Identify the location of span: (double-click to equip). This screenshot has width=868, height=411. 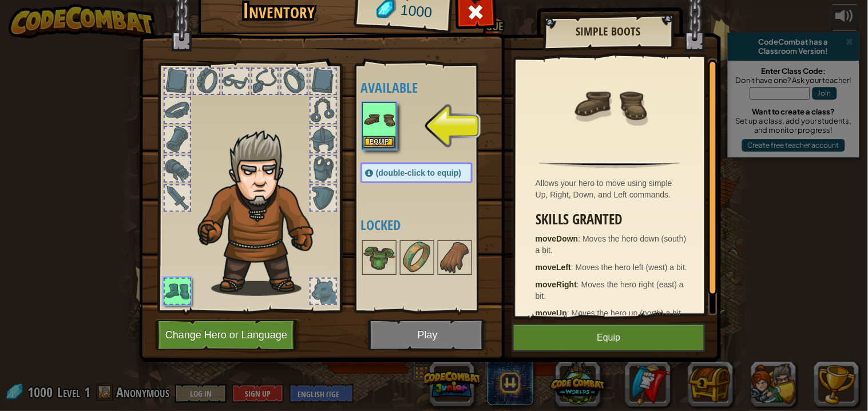
(419, 173).